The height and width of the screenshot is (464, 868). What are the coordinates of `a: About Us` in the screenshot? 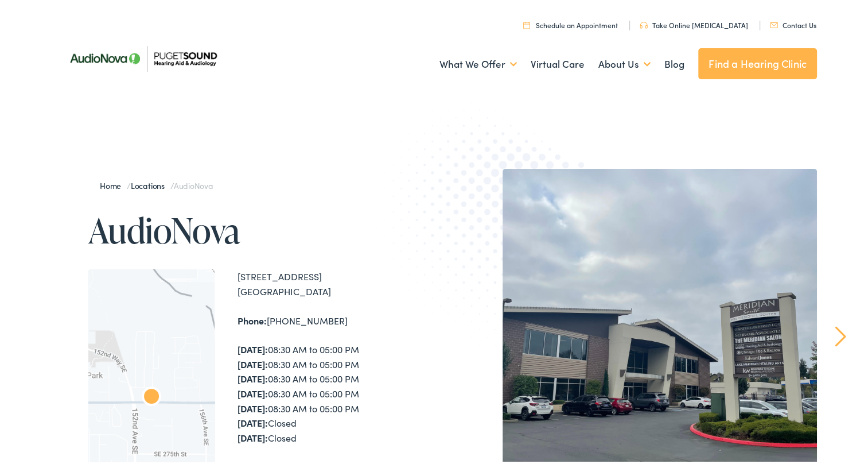 It's located at (624, 62).